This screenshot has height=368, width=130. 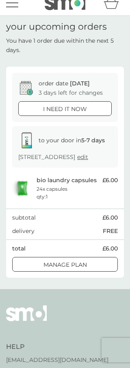 I want to click on p: total, so click(x=19, y=248).